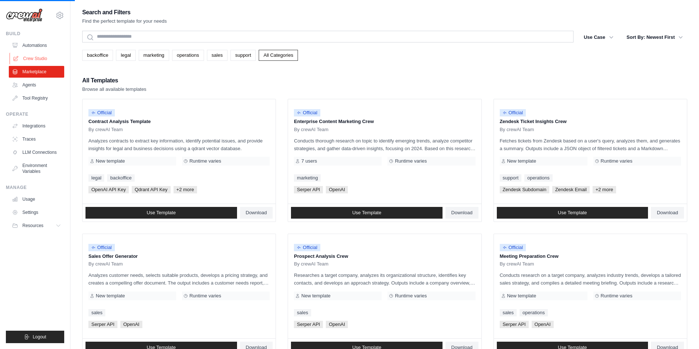 The image size is (699, 349). Describe the element at coordinates (590, 145) in the screenshot. I see `p: Fetches tickets from Zendesk based on a user's query, analyzes them, and generates a summary. Out...` at that location.